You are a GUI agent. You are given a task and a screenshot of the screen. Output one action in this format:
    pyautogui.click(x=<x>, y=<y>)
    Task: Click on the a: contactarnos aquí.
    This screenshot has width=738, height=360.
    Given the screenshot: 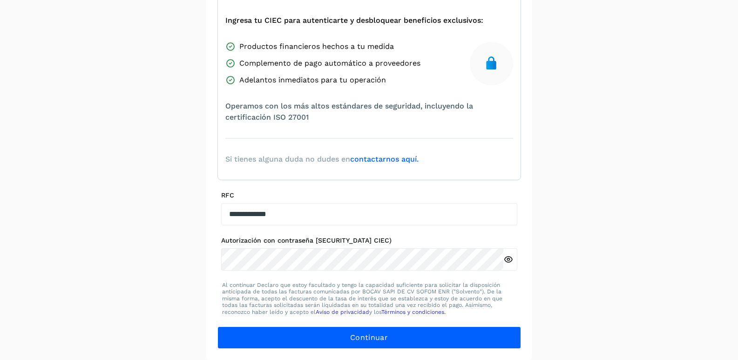 What is the action you would take?
    pyautogui.click(x=384, y=159)
    